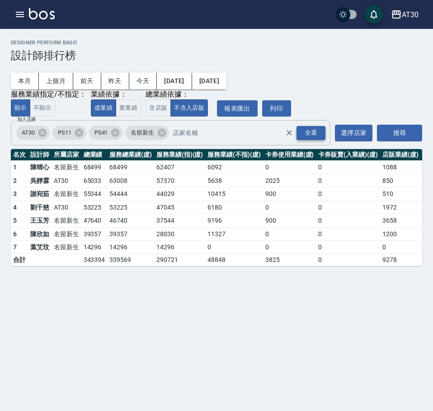 The width and height of the screenshot is (433, 411). Describe the element at coordinates (15, 247) in the screenshot. I see `span: 7` at that location.